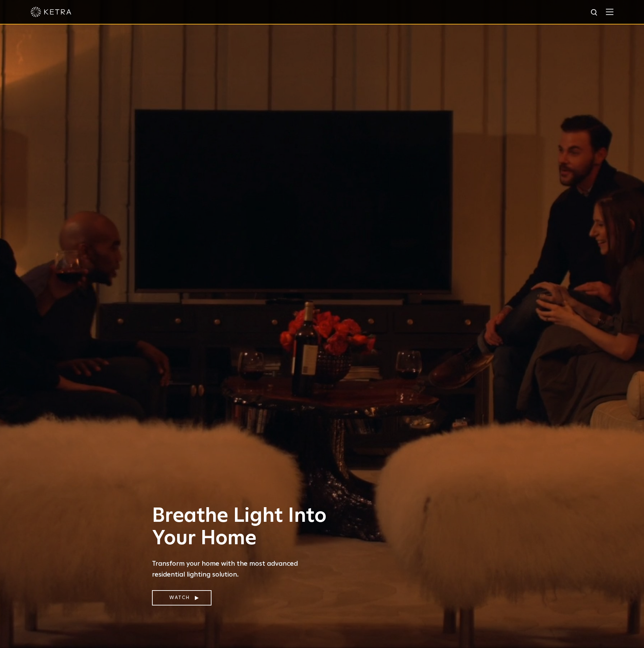 The height and width of the screenshot is (648, 644). Describe the element at coordinates (242, 569) in the screenshot. I see `p: Transform your home with the most advanced residential lighting solution.` at that location.